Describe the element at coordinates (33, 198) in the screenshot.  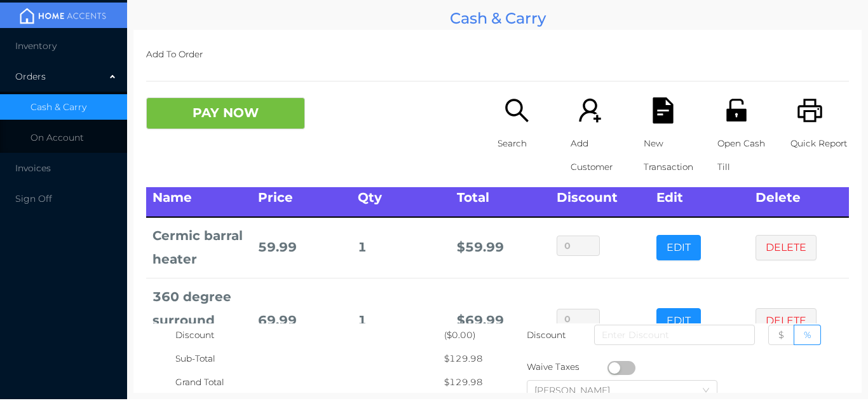
I see `span: Sign Off` at that location.